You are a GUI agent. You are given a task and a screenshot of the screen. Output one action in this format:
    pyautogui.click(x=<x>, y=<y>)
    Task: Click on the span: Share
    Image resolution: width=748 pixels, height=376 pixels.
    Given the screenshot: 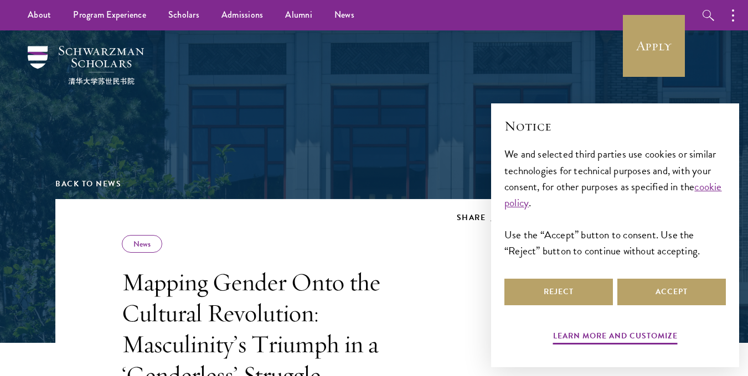 What is the action you would take?
    pyautogui.click(x=471, y=217)
    